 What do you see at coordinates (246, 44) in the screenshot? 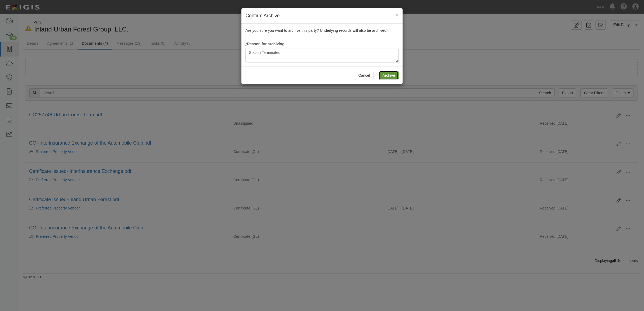
I see `abbr: required` at bounding box center [246, 44].